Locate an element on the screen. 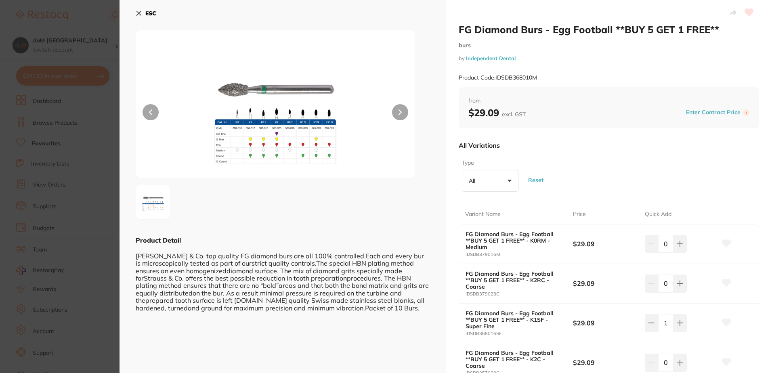 This screenshot has width=772, height=373. p: All is located at coordinates (474, 181).